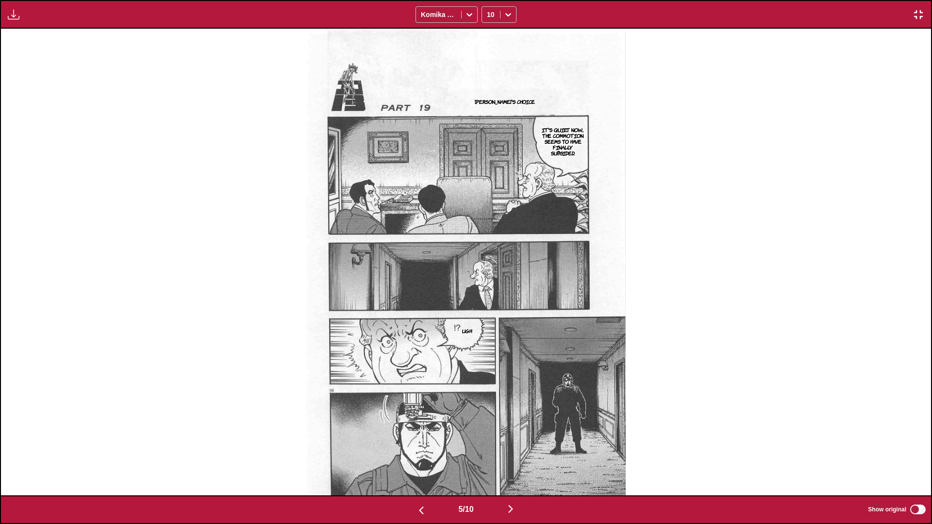 This screenshot has height=524, width=932. What do you see at coordinates (511, 509) in the screenshot?
I see `img: Next page` at bounding box center [511, 509].